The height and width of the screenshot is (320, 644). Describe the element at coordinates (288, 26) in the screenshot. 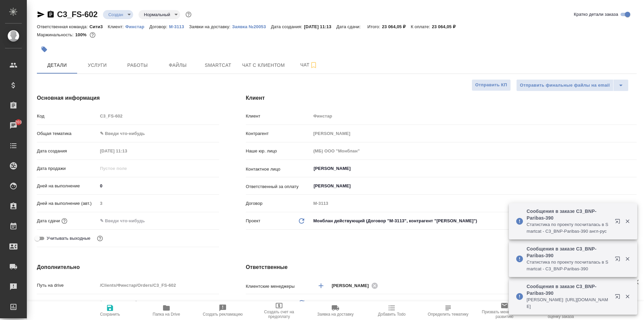

I see `p: Дата создания:` at that location.